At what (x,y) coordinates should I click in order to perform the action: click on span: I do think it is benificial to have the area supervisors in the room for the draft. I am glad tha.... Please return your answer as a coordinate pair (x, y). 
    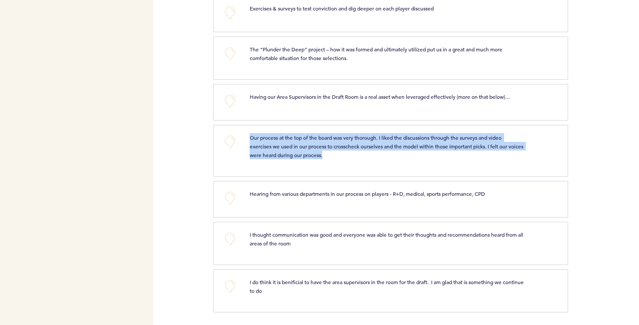
    Looking at the image, I should click on (387, 286).